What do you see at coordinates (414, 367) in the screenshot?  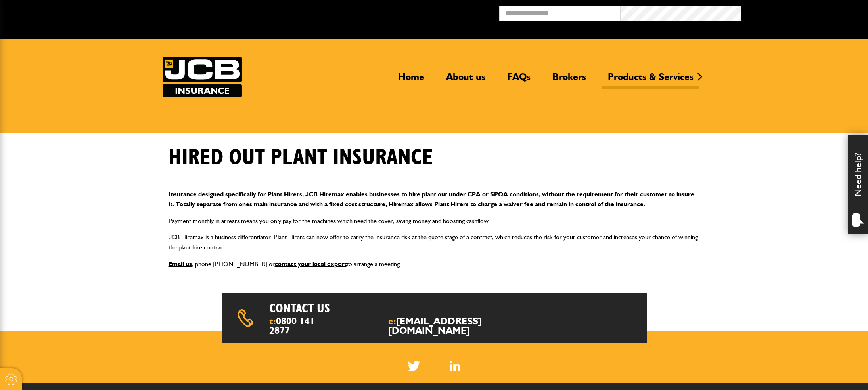 I see `a: Twitter` at bounding box center [414, 367].